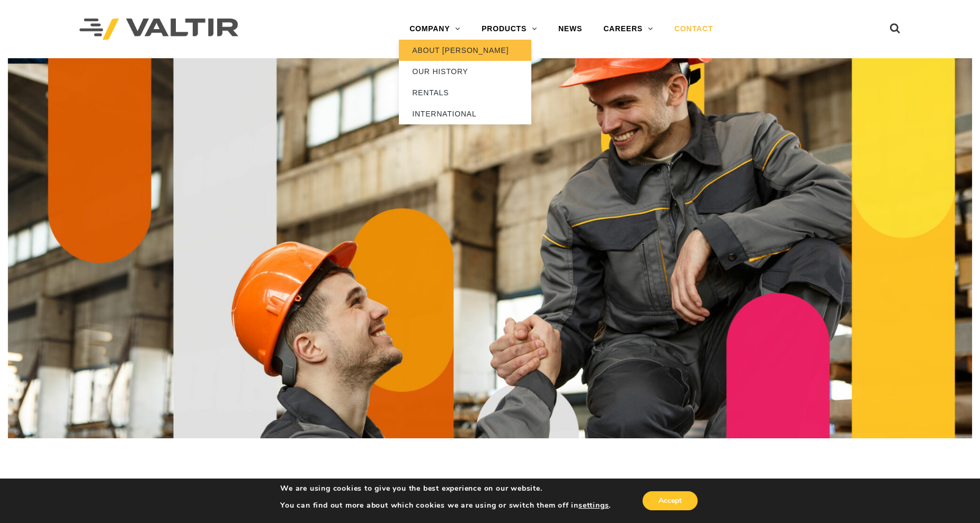  I want to click on a: CAREERS, so click(628, 29).